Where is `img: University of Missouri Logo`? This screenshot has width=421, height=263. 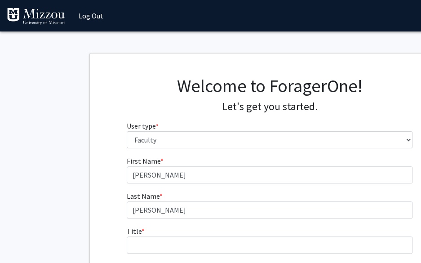
img: University of Missouri Logo is located at coordinates (36, 17).